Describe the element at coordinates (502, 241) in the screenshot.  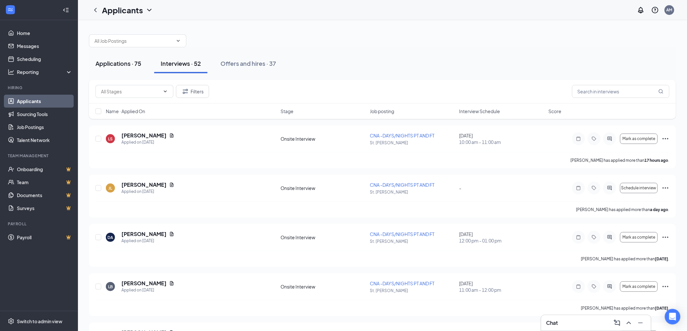
I see `span: 12:00 pm - 01:00 pm` at that location.